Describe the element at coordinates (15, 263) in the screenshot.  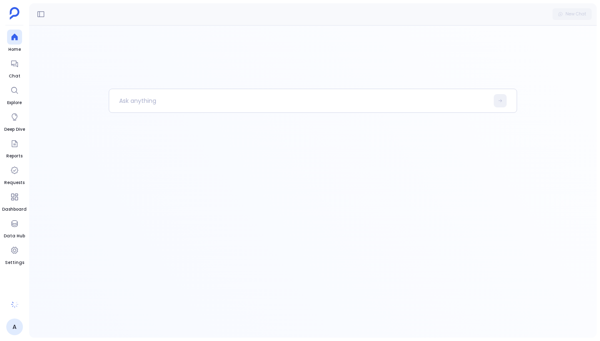
I see `span: Settings` at that location.